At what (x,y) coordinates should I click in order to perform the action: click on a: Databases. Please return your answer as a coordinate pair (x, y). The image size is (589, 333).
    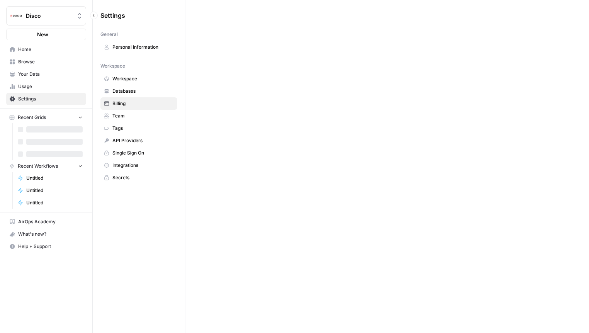
    Looking at the image, I should click on (139, 91).